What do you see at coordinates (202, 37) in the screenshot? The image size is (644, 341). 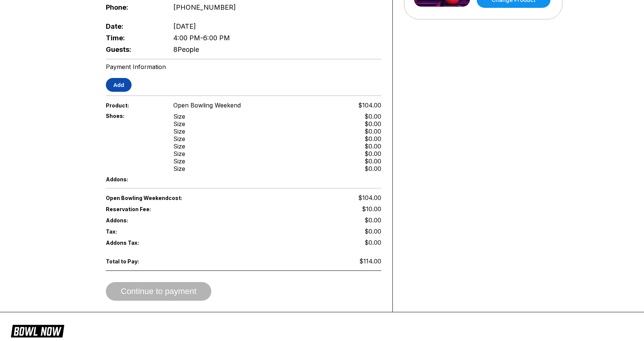 I see `span: 4:00 PM - 6:00 PM` at bounding box center [202, 37].